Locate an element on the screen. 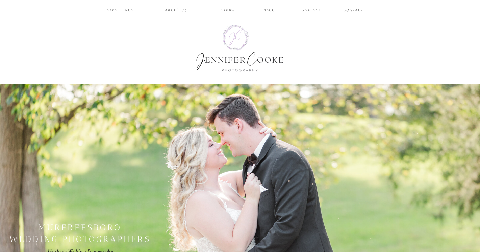  a: Gallery is located at coordinates (312, 10).